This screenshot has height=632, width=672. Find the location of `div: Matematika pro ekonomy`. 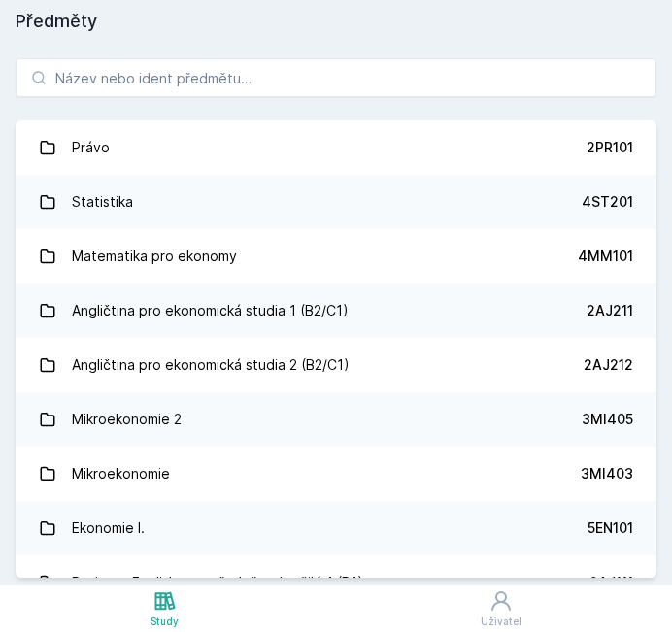

div: Matematika pro ekonomy is located at coordinates (155, 256).